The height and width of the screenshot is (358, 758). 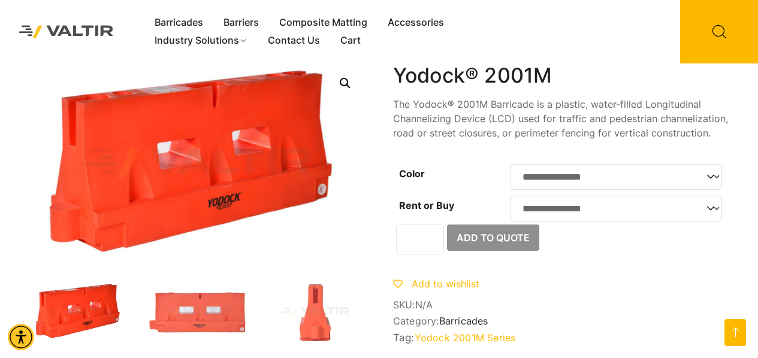 I want to click on span: Category:, so click(x=560, y=321).